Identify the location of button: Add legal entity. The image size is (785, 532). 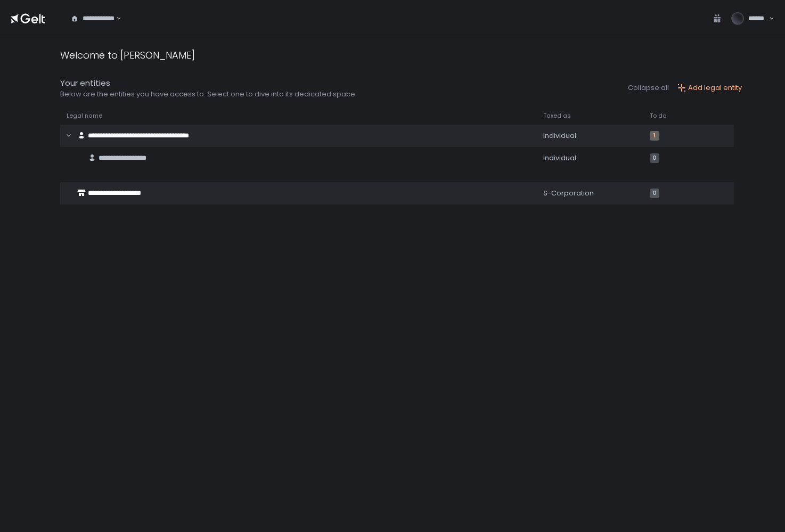
(710, 88).